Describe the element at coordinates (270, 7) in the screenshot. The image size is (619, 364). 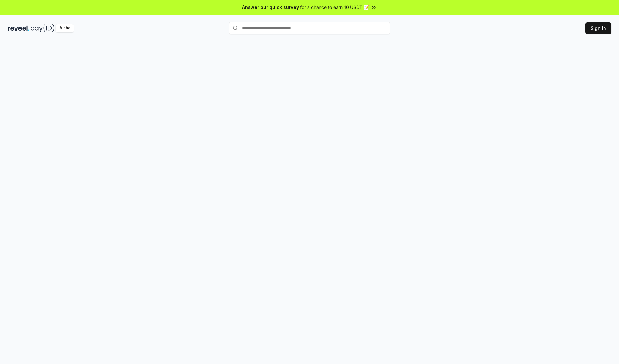
I see `span: Answer our quick survey` at that location.